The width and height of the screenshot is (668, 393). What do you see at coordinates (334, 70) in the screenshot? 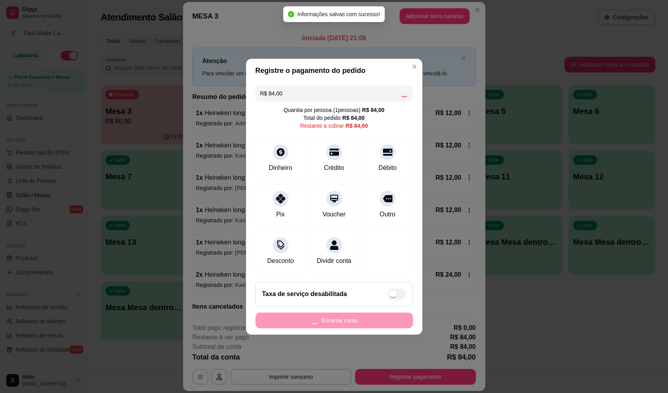
I see `header: Registre o pagamento do pedido` at bounding box center [334, 70].